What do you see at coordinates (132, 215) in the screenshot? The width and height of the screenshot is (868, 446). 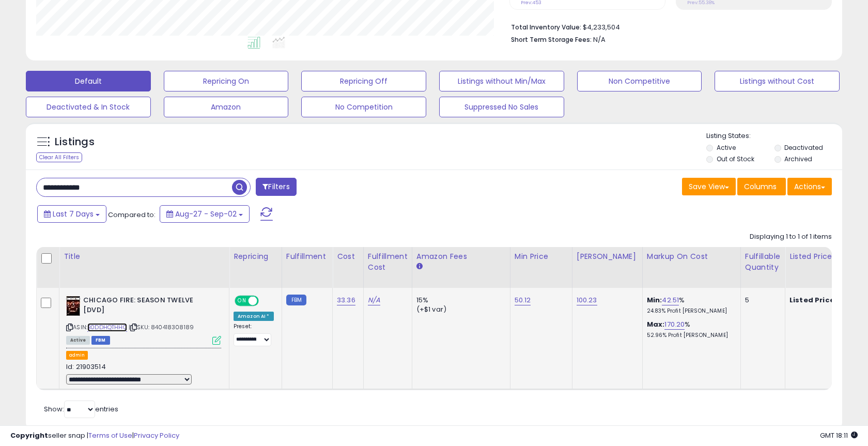 I see `span: Compared to:` at bounding box center [132, 215].